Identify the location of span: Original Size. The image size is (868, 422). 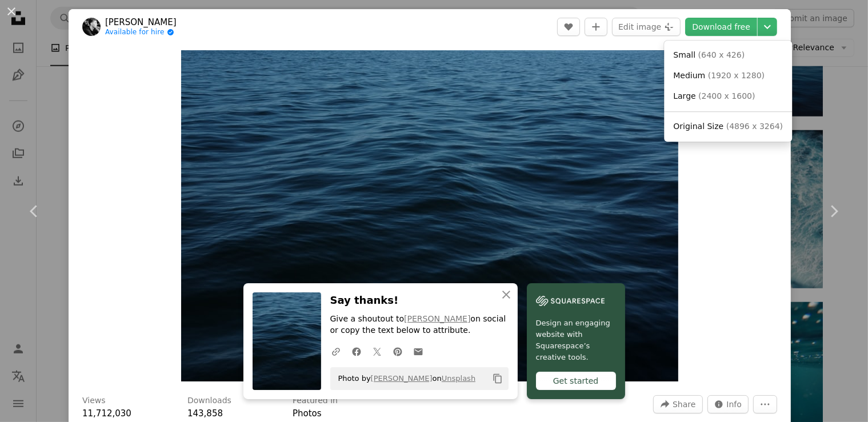
(698, 127).